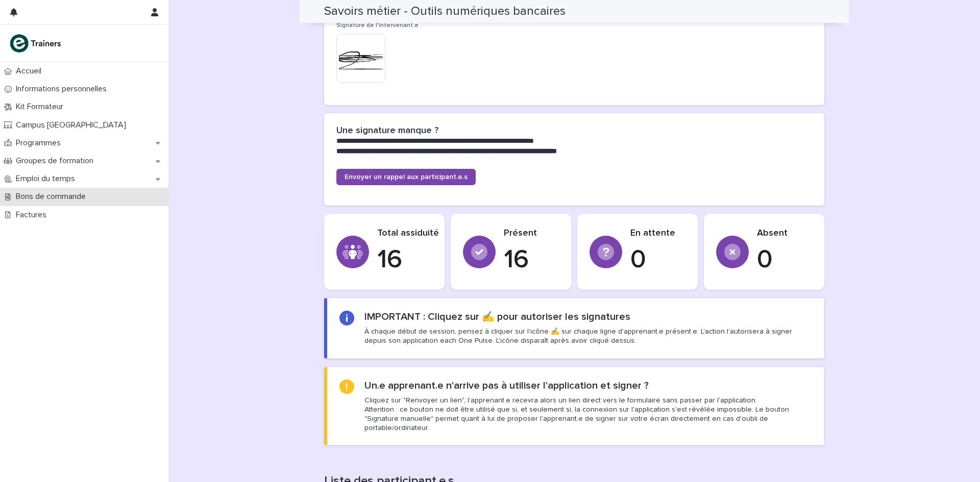 This screenshot has width=980, height=482. I want to click on a: Envoyer un rappel aux participant.e.s, so click(405, 177).